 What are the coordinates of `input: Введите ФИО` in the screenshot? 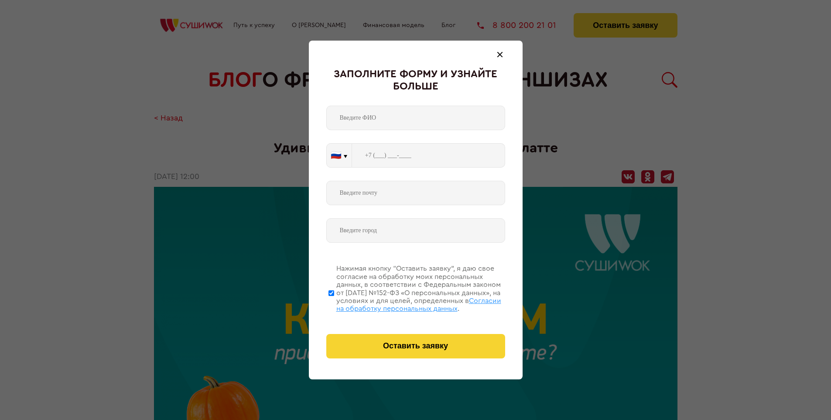 It's located at (416, 118).